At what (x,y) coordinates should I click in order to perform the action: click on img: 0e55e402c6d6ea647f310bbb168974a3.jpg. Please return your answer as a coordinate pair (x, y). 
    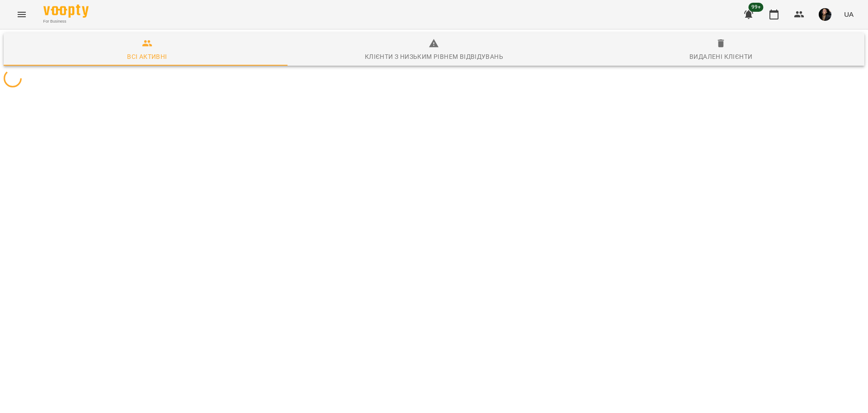
    Looking at the image, I should click on (825, 15).